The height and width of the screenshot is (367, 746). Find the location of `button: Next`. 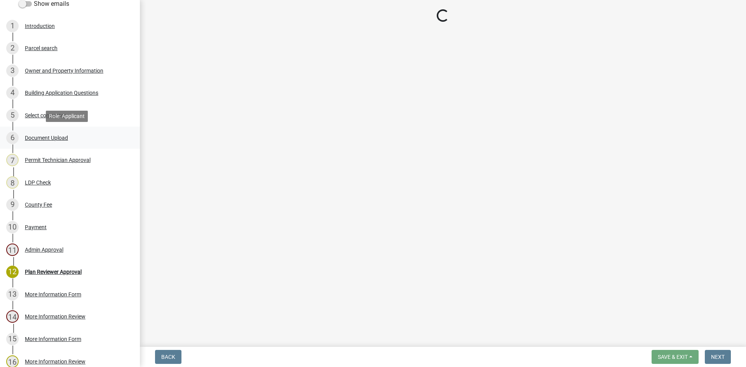

button: Next is located at coordinates (717, 357).